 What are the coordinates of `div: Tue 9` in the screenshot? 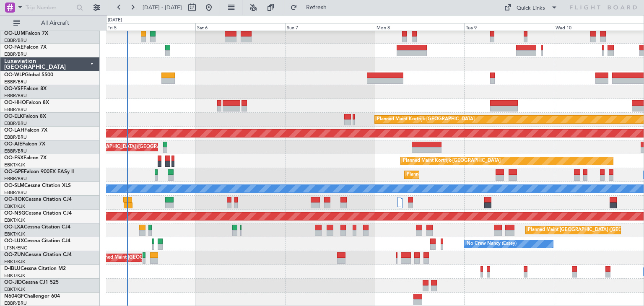 It's located at (509, 27).